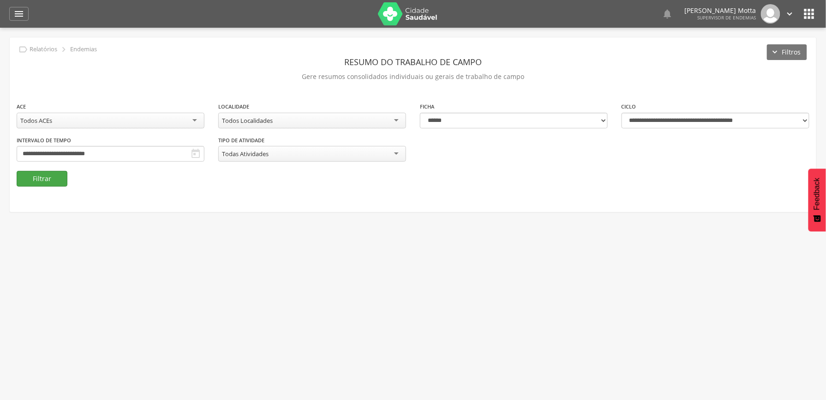 Image resolution: width=826 pixels, height=400 pixels. What do you see at coordinates (817, 194) in the screenshot?
I see `span: Feedback` at bounding box center [817, 194].